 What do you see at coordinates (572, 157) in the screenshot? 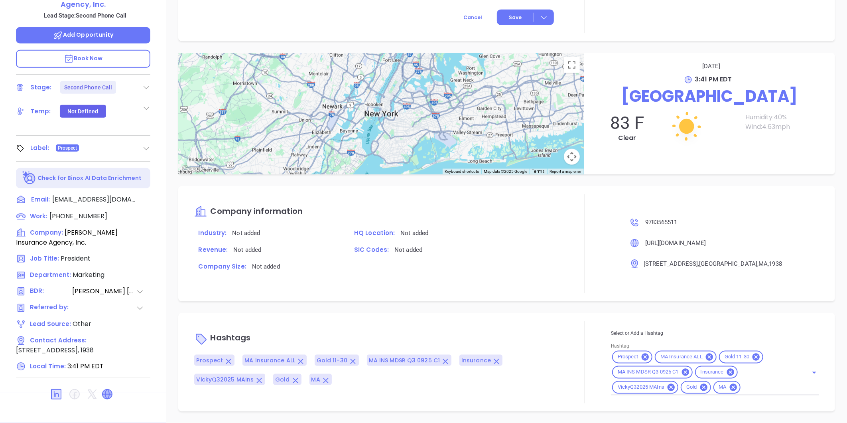
I see `button: Map camera controls` at bounding box center [572, 157].